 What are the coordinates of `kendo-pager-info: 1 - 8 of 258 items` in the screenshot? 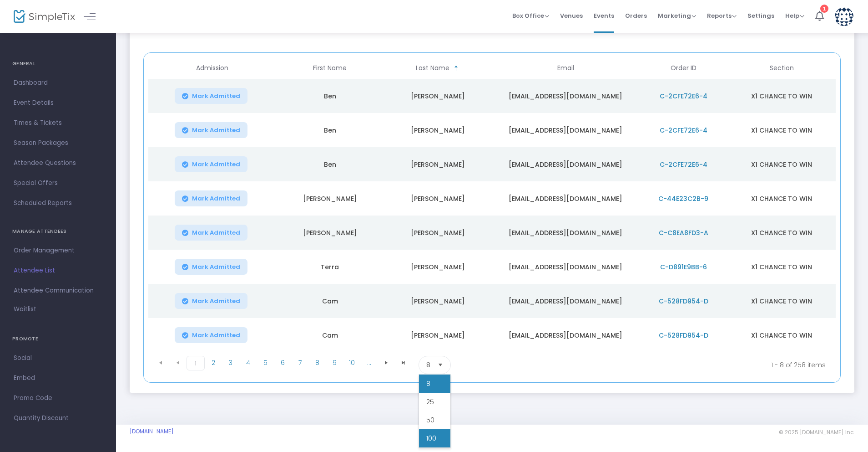 It's located at (684, 365).